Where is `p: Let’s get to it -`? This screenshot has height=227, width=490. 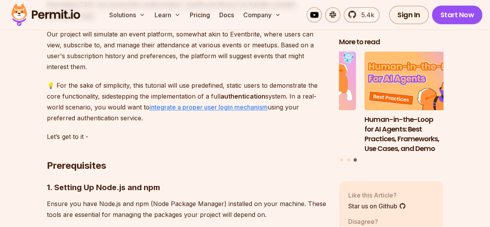 p: Let’s get to it - is located at coordinates (187, 136).